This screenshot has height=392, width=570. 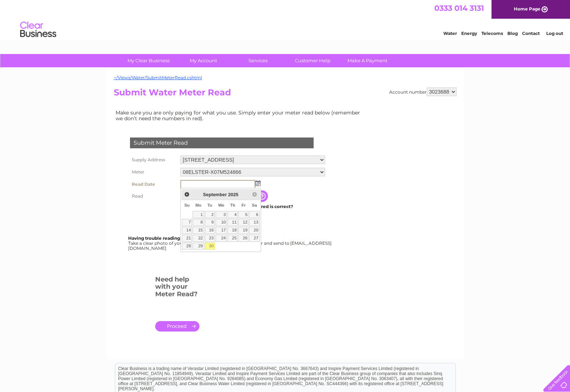 I want to click on a: 2, so click(x=210, y=215).